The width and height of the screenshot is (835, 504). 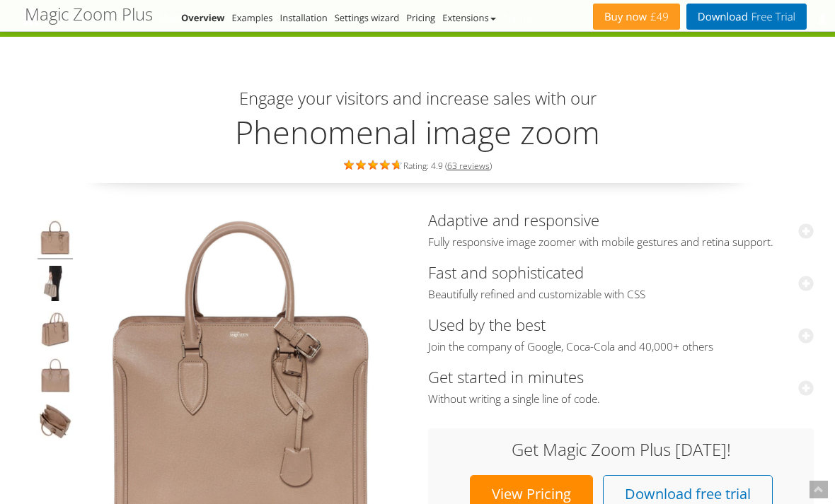 What do you see at coordinates (621, 333) in the screenshot?
I see `a: Used by the bestJoin the company of Google, Coca-Cola and 40,000+ others` at bounding box center [621, 333].